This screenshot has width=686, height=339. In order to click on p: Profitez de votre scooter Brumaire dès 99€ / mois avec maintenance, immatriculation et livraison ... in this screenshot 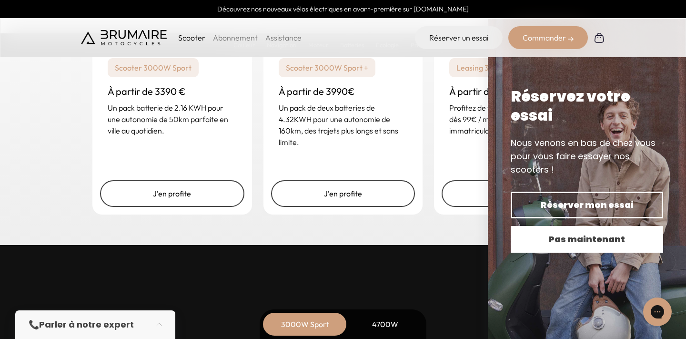, I will do `click(514, 119)`.